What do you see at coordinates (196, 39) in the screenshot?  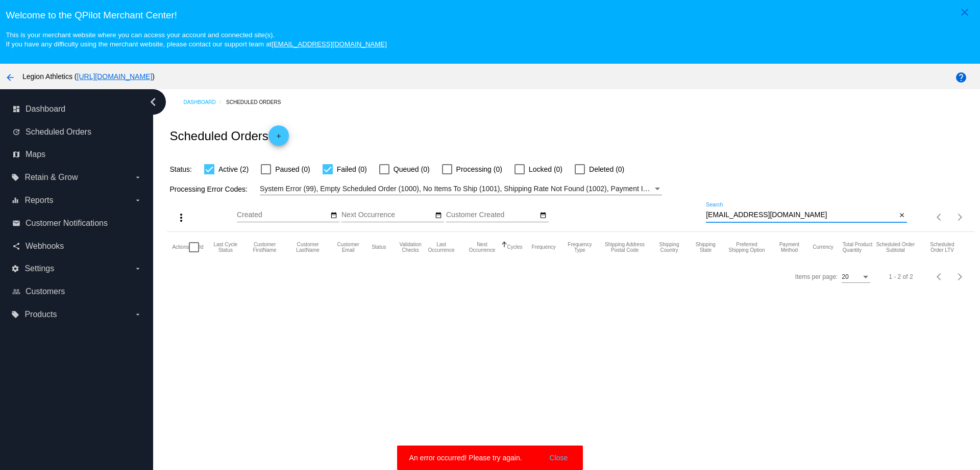 I see `small: This is your merchant website where you can access your account and connected site(s). If you hav...` at bounding box center [196, 39].